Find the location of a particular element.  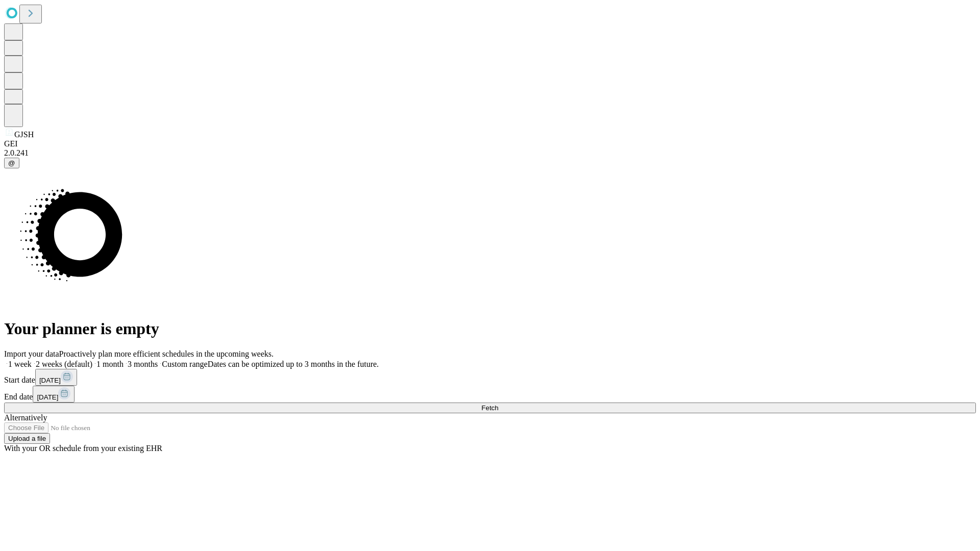

h1: Your planner is empty is located at coordinates (490, 328).